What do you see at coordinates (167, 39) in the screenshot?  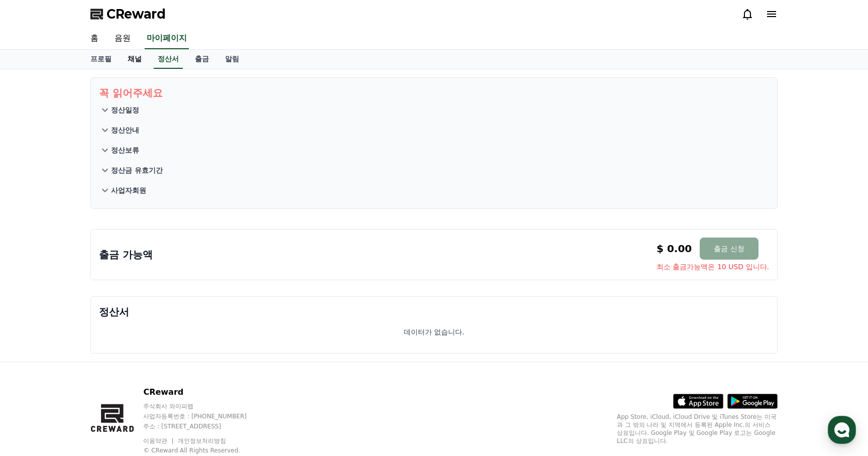 I see `a: 마이페이지` at bounding box center [167, 39].